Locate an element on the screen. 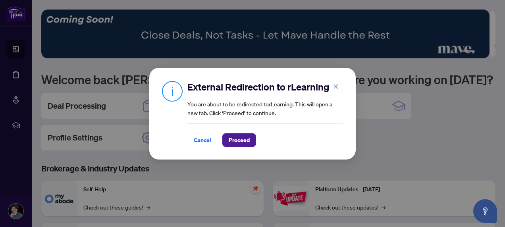 Image resolution: width=505 pixels, height=227 pixels. img: Info Icon is located at coordinates (172, 91).